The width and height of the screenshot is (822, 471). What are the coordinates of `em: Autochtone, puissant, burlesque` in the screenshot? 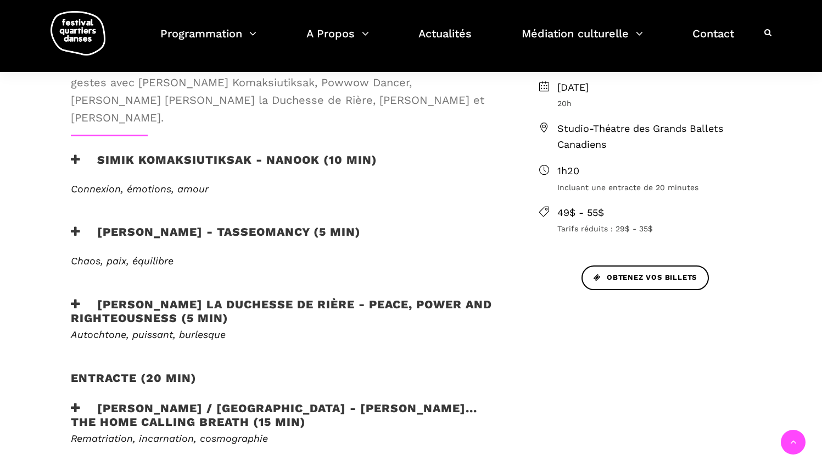 It's located at (148, 334).